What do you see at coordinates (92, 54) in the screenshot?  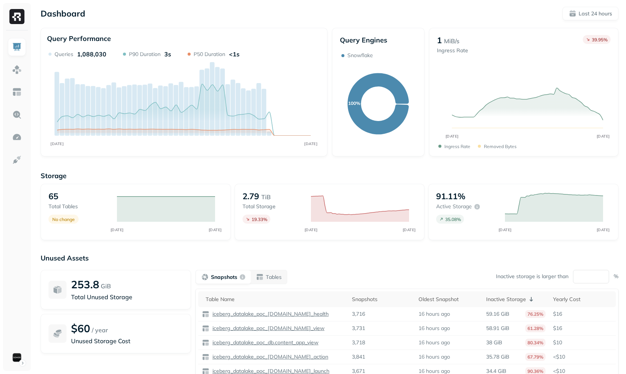 I see `p: 1,088,030` at bounding box center [92, 54].